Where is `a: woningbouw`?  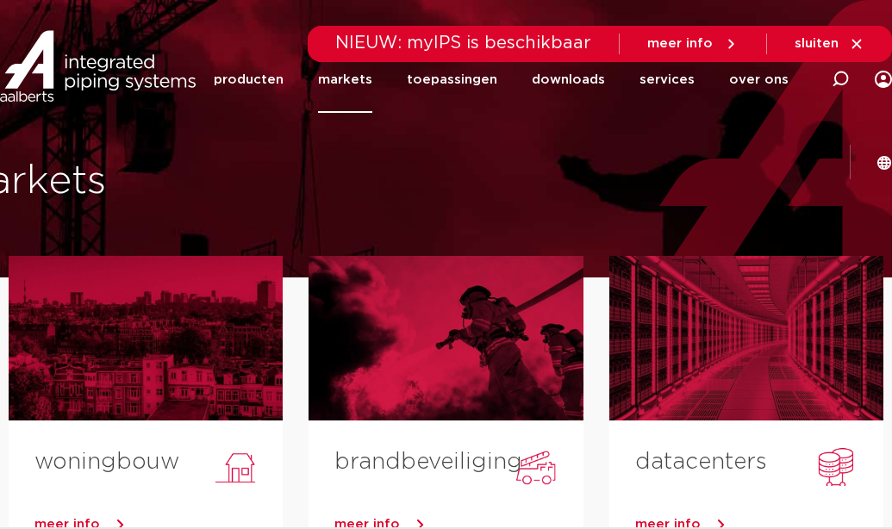
a: woningbouw is located at coordinates (107, 462).